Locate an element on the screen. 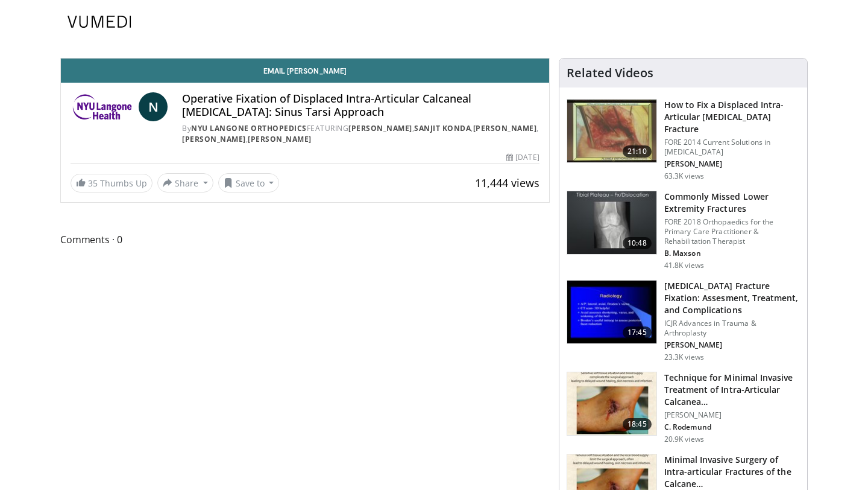 The height and width of the screenshot is (490, 868). a: Sanjit Konda is located at coordinates (442, 128).